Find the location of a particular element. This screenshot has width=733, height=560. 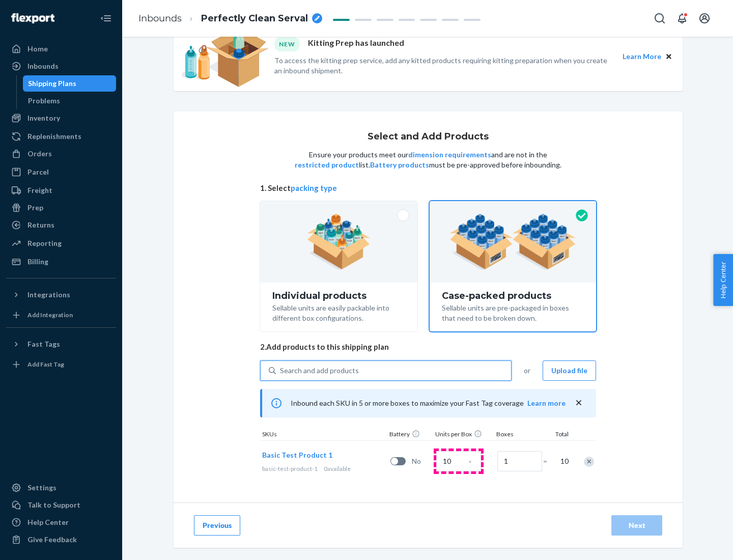

button: Previous is located at coordinates (217, 525).